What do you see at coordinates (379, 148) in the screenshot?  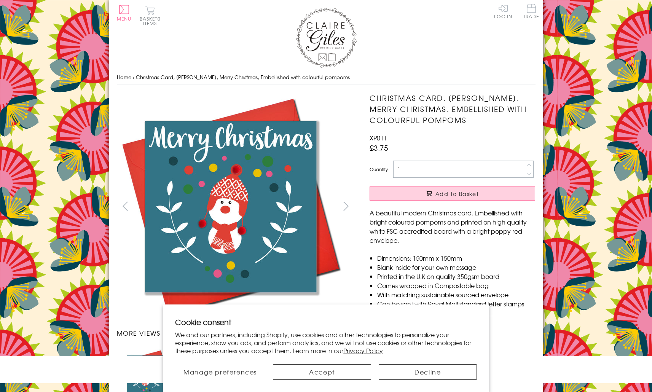 I see `span: £3.75` at bounding box center [379, 148].